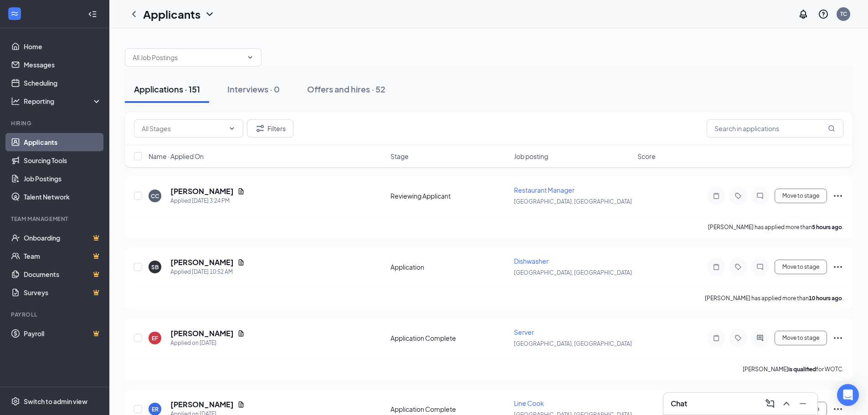 The image size is (868, 415). Describe the element at coordinates (63, 292) in the screenshot. I see `a: SurveysCrown` at that location.